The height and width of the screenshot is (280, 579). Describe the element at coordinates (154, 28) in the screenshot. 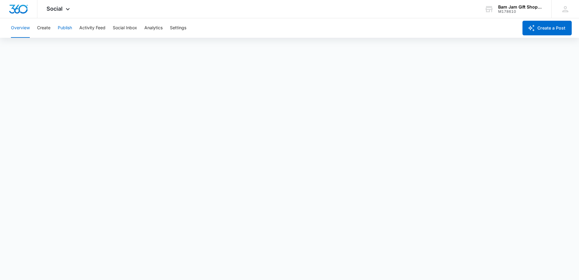

I see `button: Analytics` at that location.